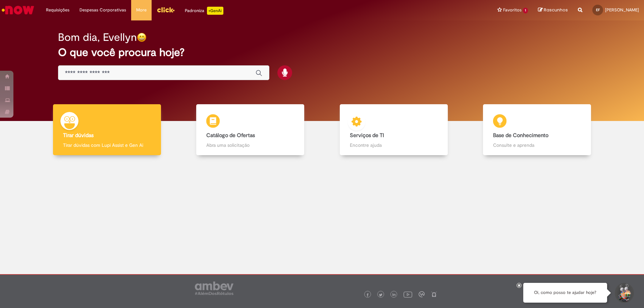  What do you see at coordinates (141, 10) in the screenshot?
I see `span: More` at bounding box center [141, 10].